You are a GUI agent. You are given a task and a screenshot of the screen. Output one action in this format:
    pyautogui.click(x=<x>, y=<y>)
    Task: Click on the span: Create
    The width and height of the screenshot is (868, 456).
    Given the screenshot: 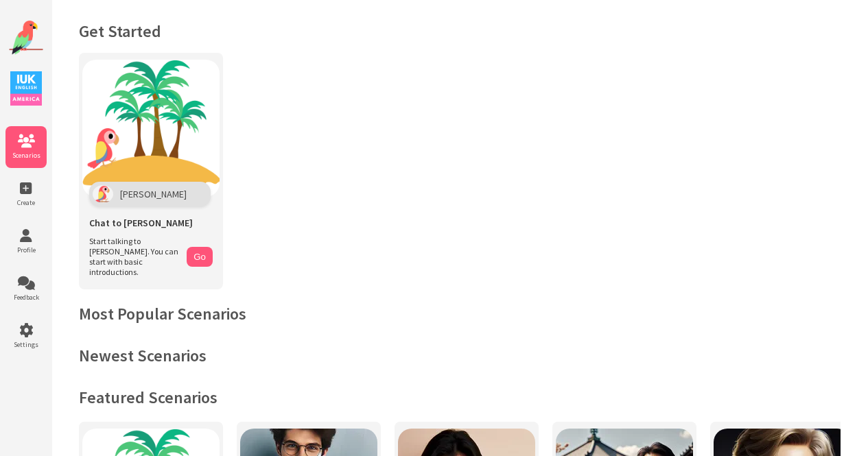 What is the action you would take?
    pyautogui.click(x=26, y=202)
    